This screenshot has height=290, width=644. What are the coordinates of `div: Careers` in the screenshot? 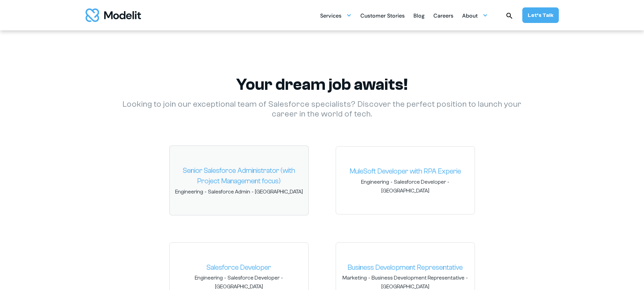 It's located at (443, 16).